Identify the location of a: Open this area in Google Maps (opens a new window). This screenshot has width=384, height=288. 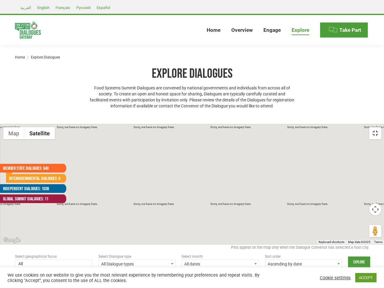
(12, 240).